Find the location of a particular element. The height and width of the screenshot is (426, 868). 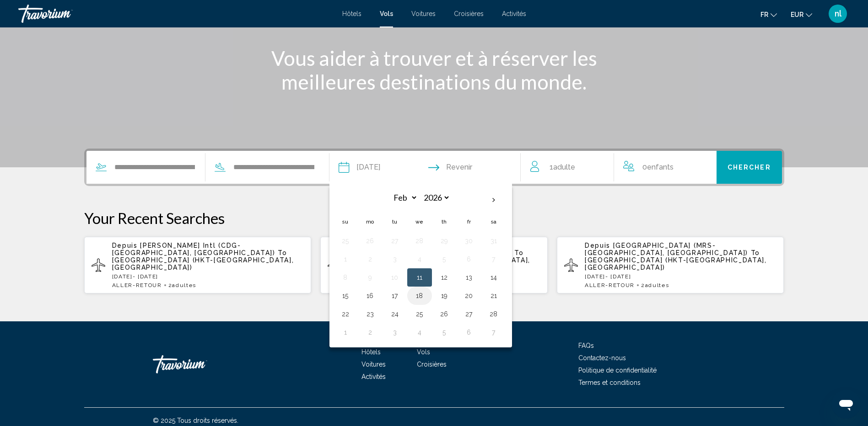

button: Day 13 is located at coordinates (469, 278).